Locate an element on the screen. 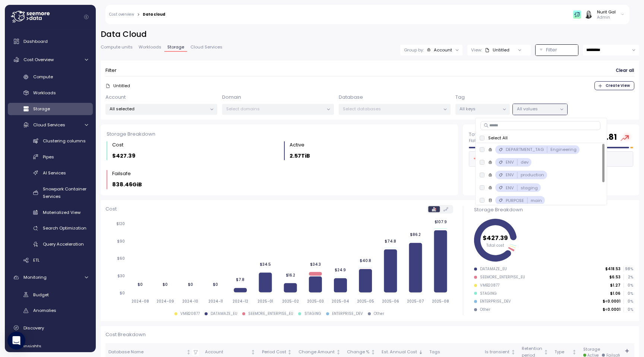  div: Active is located at coordinates (297, 145).